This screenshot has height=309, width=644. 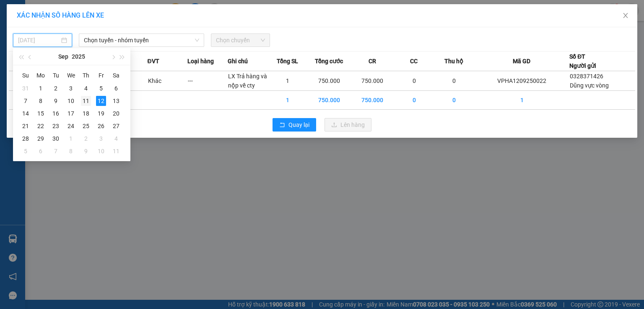 What do you see at coordinates (71, 114) in the screenshot?
I see `div: 17` at bounding box center [71, 114].